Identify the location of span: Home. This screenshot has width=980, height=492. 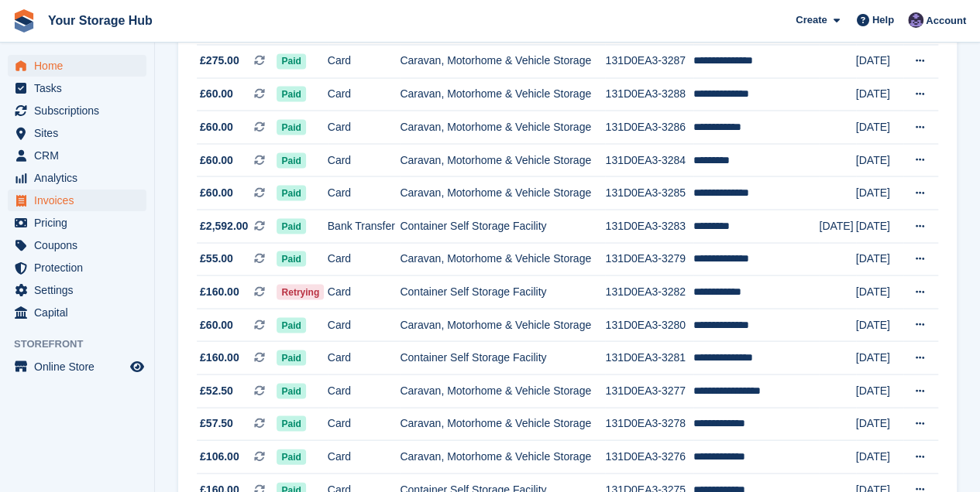
(81, 65).